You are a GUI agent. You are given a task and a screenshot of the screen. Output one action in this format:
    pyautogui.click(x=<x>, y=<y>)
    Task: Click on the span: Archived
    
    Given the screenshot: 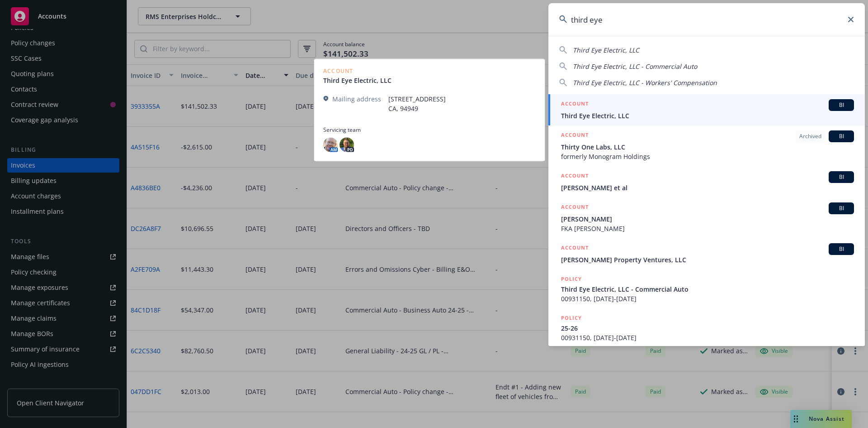 What is the action you would take?
    pyautogui.click(x=810, y=136)
    